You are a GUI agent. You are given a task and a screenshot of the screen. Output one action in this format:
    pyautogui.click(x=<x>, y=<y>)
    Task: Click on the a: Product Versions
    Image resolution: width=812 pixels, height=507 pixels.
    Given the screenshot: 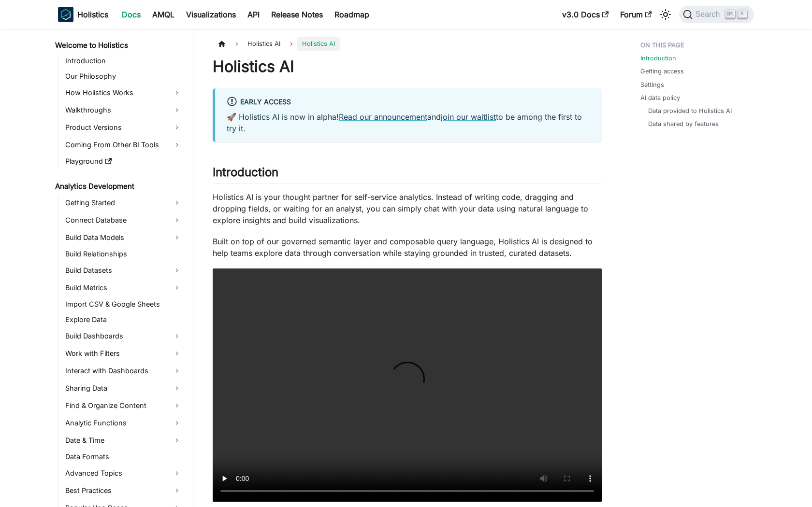 What is the action you would take?
    pyautogui.click(x=123, y=127)
    